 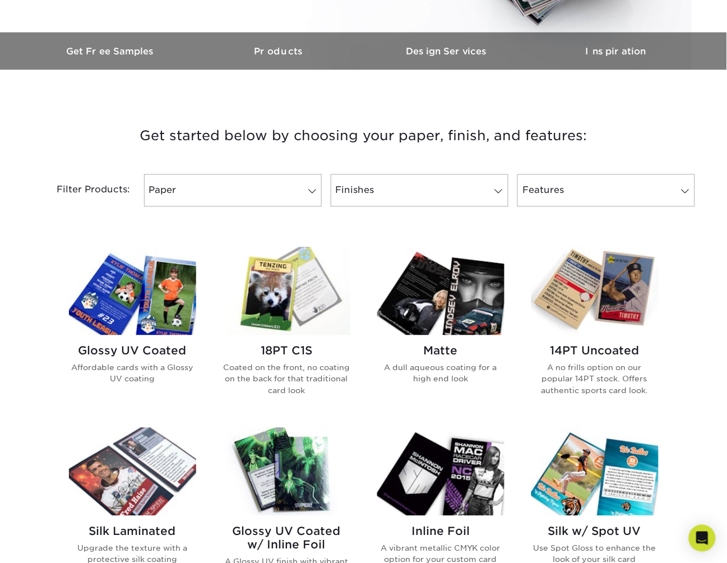 What do you see at coordinates (616, 51) in the screenshot?
I see `a: Inspiration` at bounding box center [616, 51].